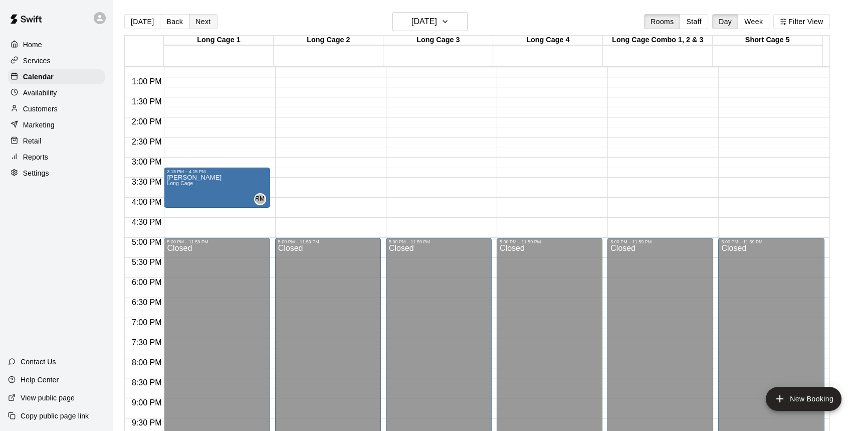  What do you see at coordinates (180, 183) in the screenshot?
I see `span: Long Cage` at bounding box center [180, 183].